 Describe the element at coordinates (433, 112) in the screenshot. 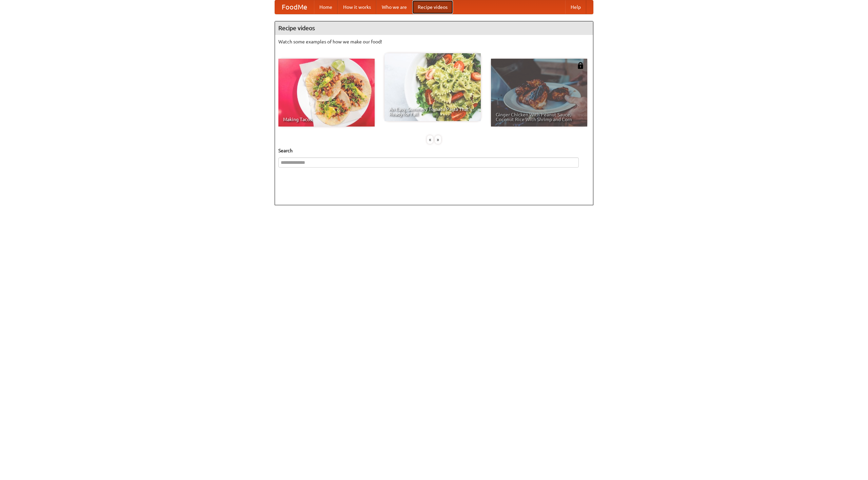

I see `span: An Easy, Summery Tomato Pasta That's Ready for Fall` at that location.